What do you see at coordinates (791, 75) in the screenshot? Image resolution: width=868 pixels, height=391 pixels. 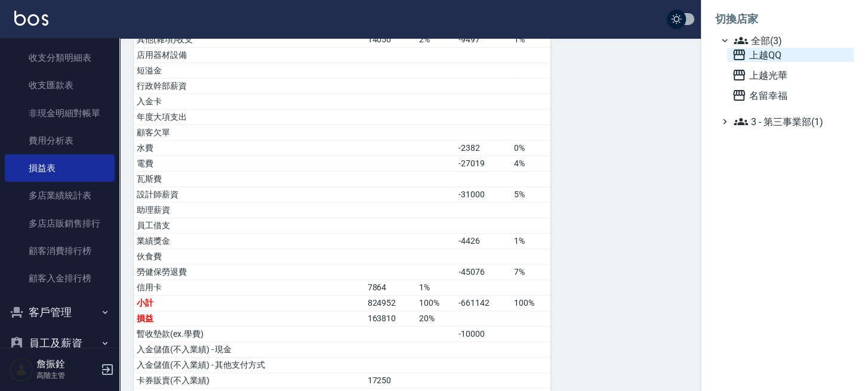 I see `span: 上越光華` at bounding box center [791, 75].